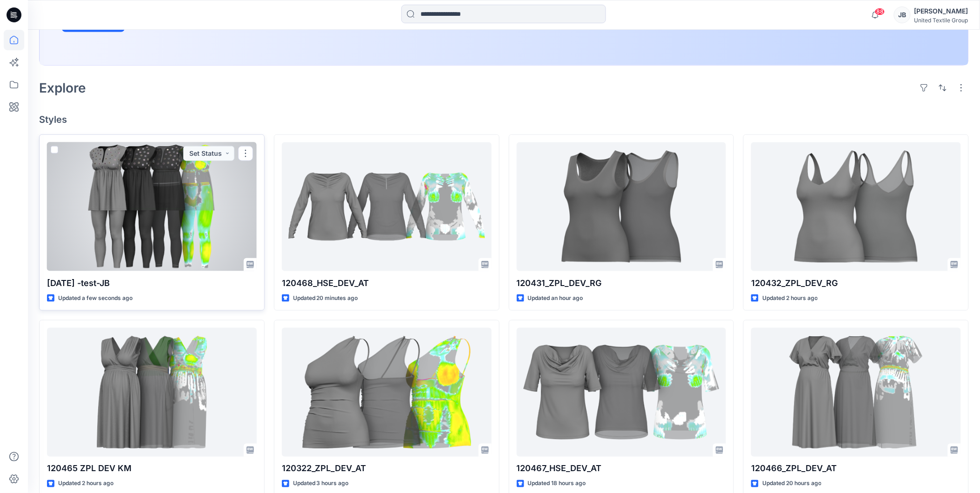 The width and height of the screenshot is (980, 493). Describe the element at coordinates (856, 207) in the screenshot. I see `a: 120432_ZPL_DEV_RG` at that location.